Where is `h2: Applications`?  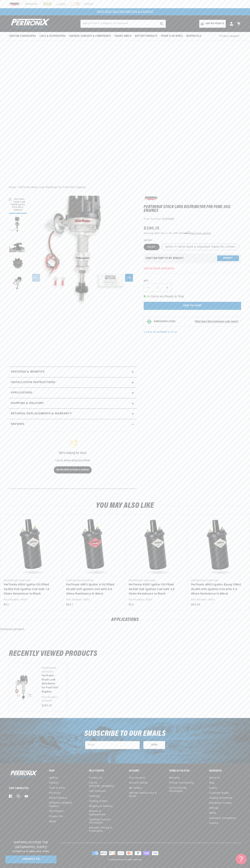 h2: Applications is located at coordinates (125, 620).